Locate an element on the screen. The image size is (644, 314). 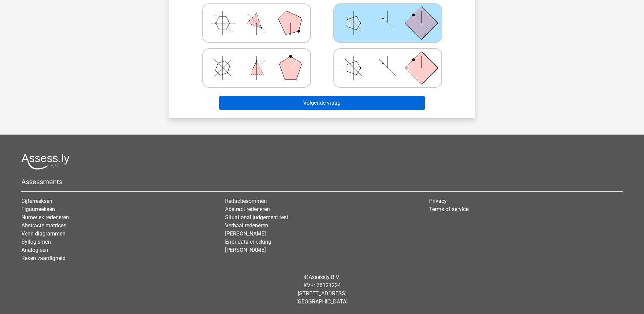
a: Venn diagrammen is located at coordinates (44, 233).